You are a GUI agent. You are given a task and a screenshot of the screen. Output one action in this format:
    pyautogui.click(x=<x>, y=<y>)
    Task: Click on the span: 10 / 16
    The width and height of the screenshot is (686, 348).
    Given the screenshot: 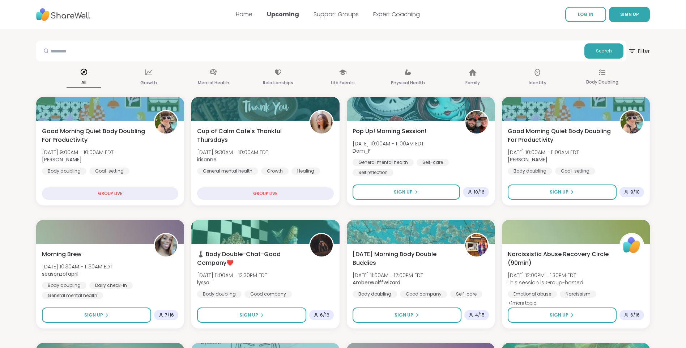 What is the action you would take?
    pyautogui.click(x=479, y=192)
    